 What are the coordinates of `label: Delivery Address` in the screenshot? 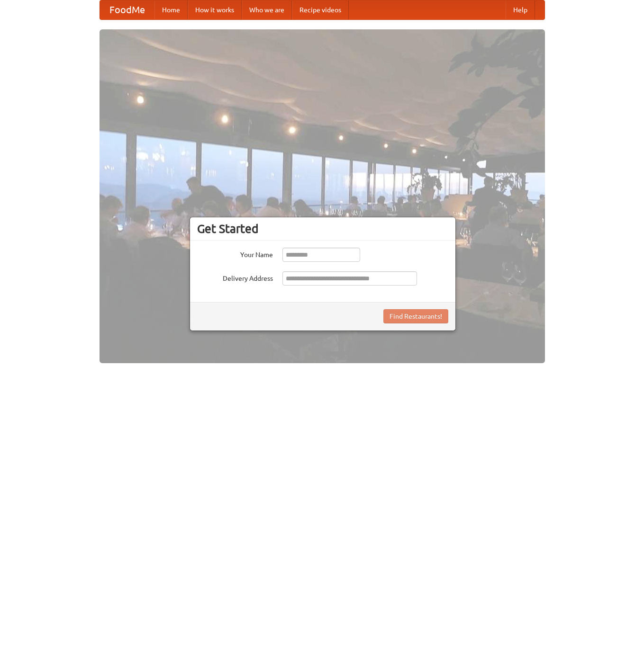 It's located at (235, 277).